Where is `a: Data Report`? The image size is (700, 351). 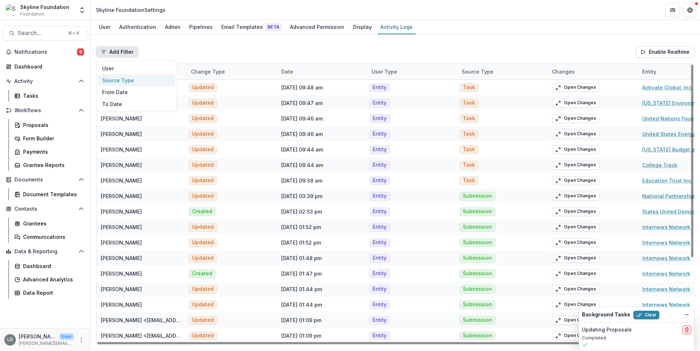 a: Data Report is located at coordinates (49, 293).